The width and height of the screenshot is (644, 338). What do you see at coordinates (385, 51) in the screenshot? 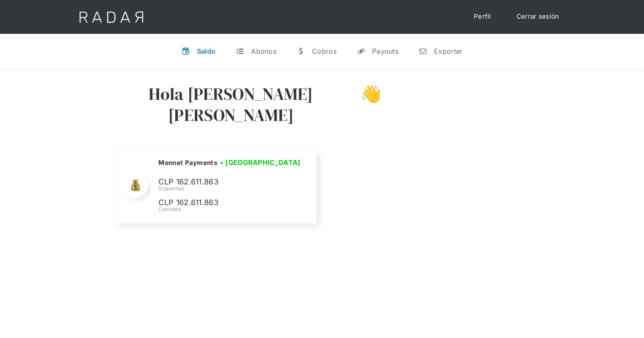
I see `div: Payouts` at bounding box center [385, 51].